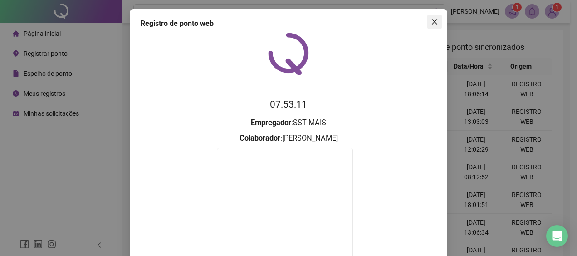 The height and width of the screenshot is (256, 577). What do you see at coordinates (435, 22) in the screenshot?
I see `span: close` at bounding box center [435, 22].